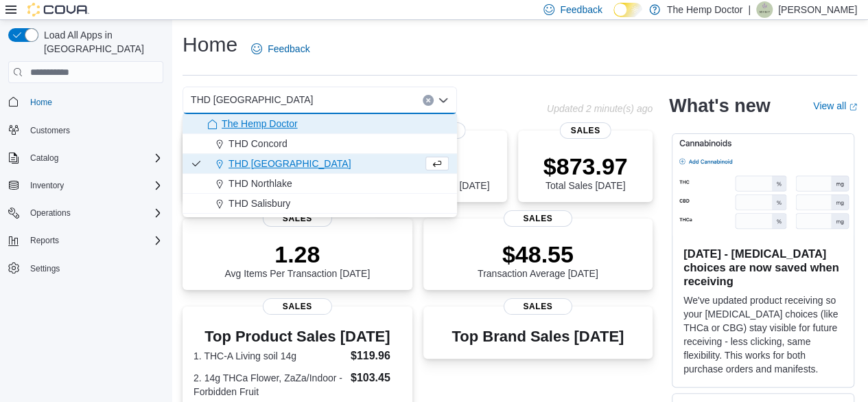 The image size is (868, 402). Describe the element at coordinates (320, 144) in the screenshot. I see `button: THD Concord` at that location.